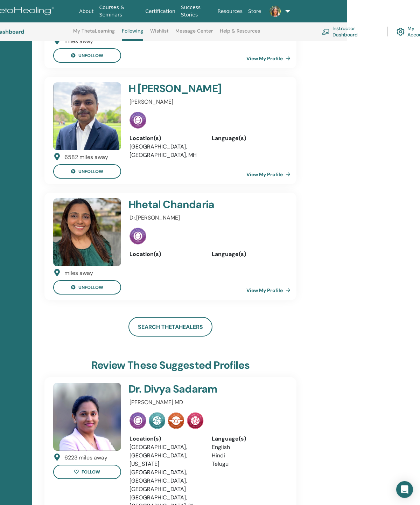 The image size is (420, 505). Describe the element at coordinates (159, 34) in the screenshot. I see `a: Wishlist` at that location.